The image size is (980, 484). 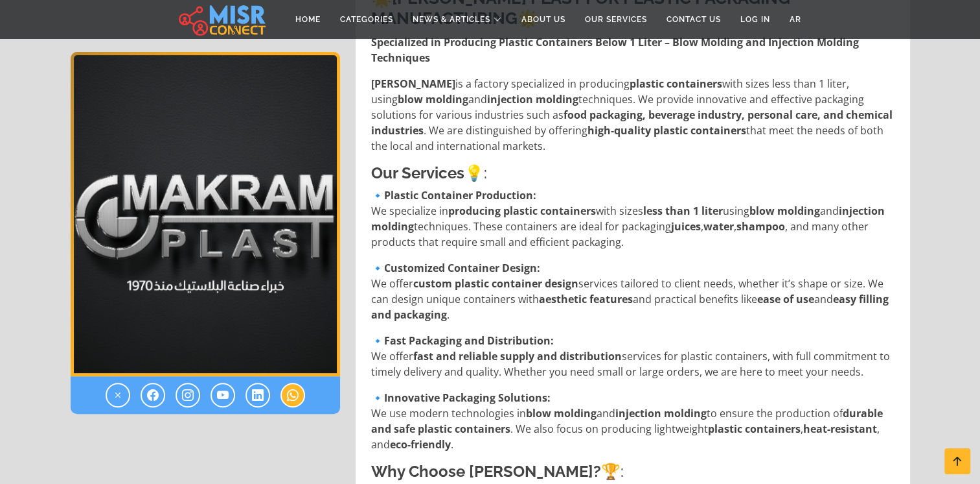 What do you see at coordinates (585, 299) in the screenshot?
I see `strong: aesthetic features` at bounding box center [585, 299].